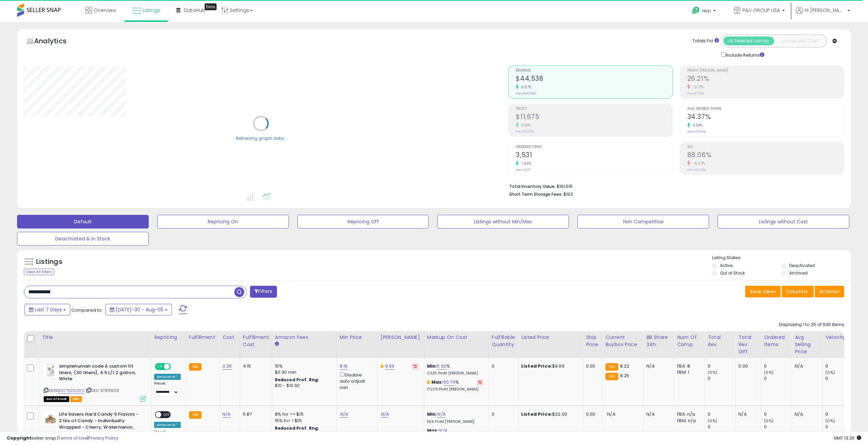 Image resolution: width=868 pixels, height=445 pixels. Describe the element at coordinates (49, 262) in the screenshot. I see `h5: Listings` at that location.